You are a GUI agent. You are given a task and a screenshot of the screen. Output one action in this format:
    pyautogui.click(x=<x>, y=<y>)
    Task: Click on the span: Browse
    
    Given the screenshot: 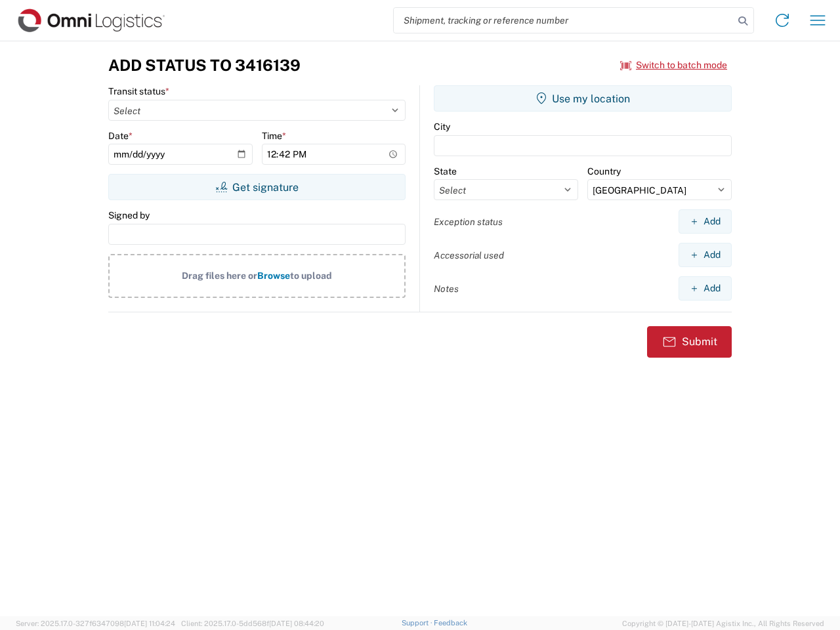 What is the action you would take?
    pyautogui.click(x=274, y=276)
    